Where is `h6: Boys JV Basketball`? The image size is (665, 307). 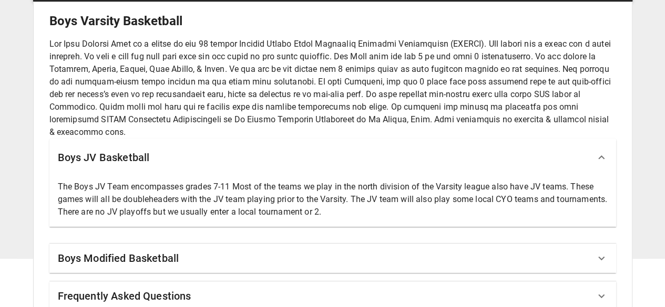
h6: Boys JV Basketball is located at coordinates (103, 158).